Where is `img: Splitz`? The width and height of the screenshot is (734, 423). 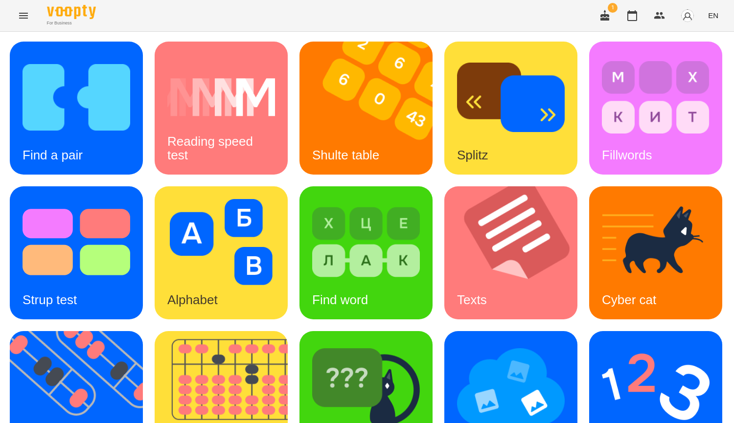 img: Splitz is located at coordinates (511, 97).